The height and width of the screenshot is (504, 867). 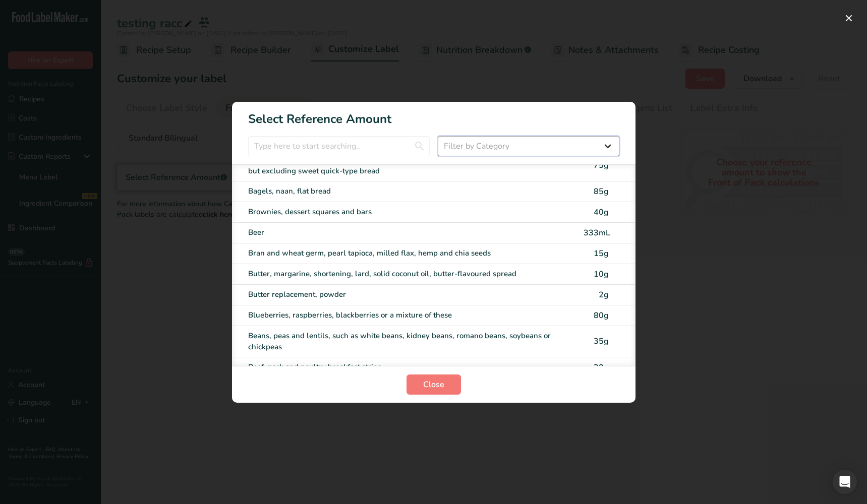 I want to click on span: 40g, so click(x=601, y=212).